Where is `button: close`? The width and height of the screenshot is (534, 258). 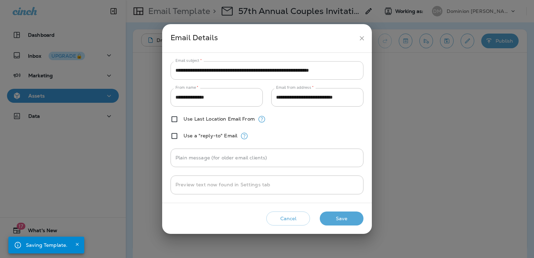 button: close is located at coordinates (361, 38).